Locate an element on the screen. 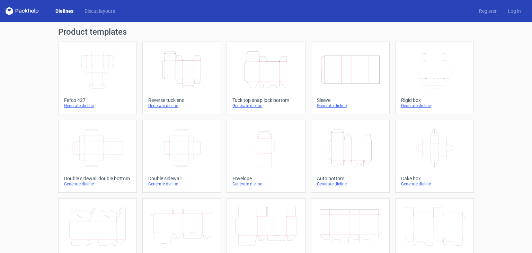 Image resolution: width=532 pixels, height=253 pixels. a: Double sidewallGenerate dieline is located at coordinates (182, 156).